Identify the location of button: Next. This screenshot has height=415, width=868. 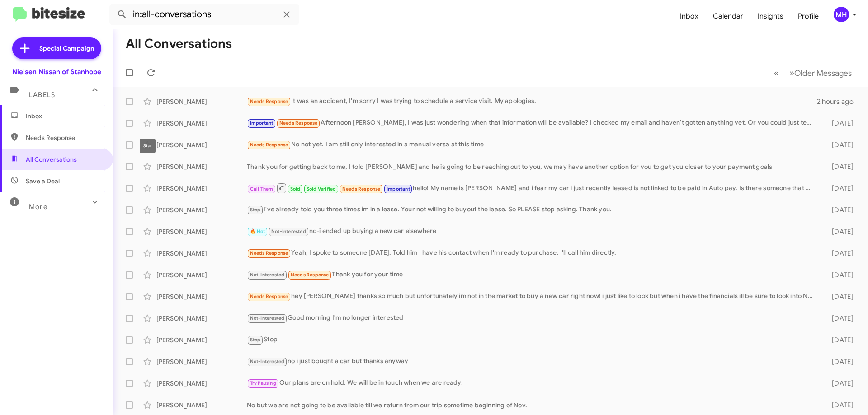
(821, 72).